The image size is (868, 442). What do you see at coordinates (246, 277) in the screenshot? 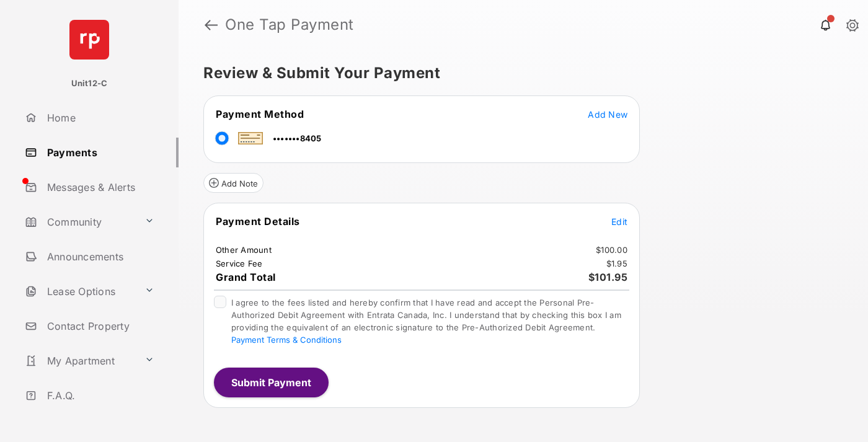
I see `span: Grand Total` at bounding box center [246, 277].